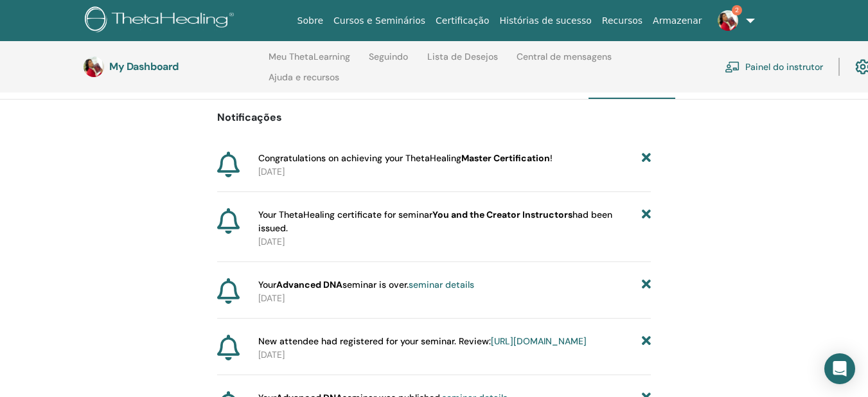  Describe the element at coordinates (405, 158) in the screenshot. I see `span: Congratulations on achieving your ThetaHealing !` at that location.